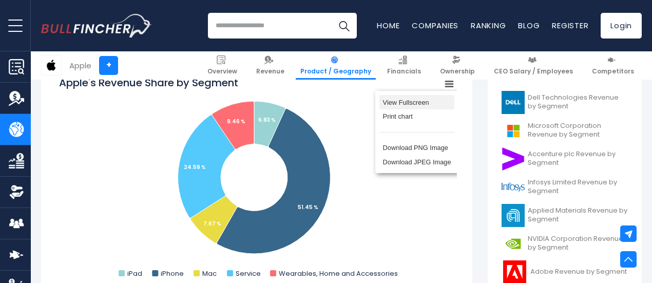  What do you see at coordinates (578, 215) in the screenshot?
I see `span: Applied Materials Revenue by Segment` at bounding box center [578, 215].